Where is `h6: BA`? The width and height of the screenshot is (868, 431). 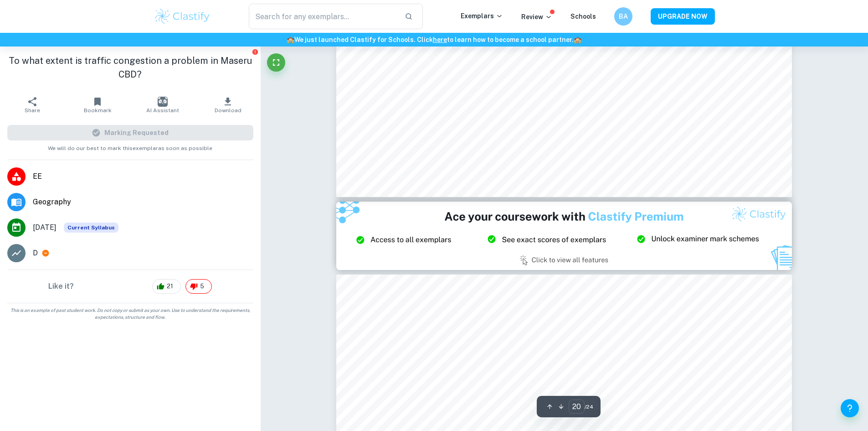 h6: BA is located at coordinates (623, 16).